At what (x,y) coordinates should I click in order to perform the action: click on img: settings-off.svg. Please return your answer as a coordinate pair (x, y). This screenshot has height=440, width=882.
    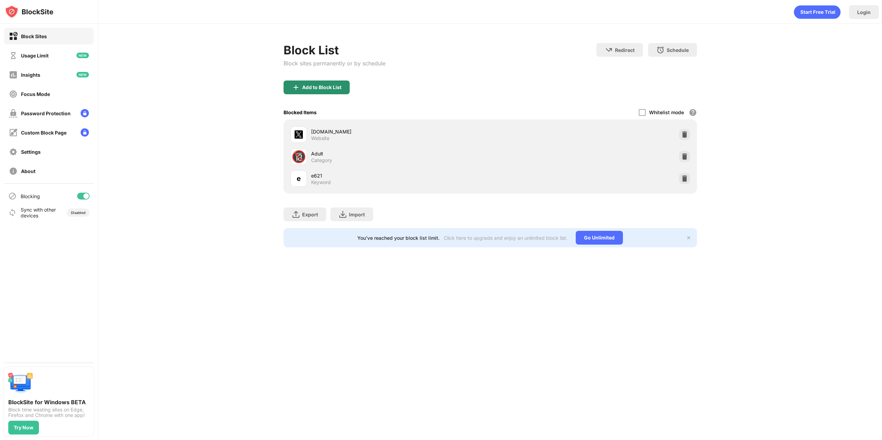
    Looking at the image, I should click on (13, 152).